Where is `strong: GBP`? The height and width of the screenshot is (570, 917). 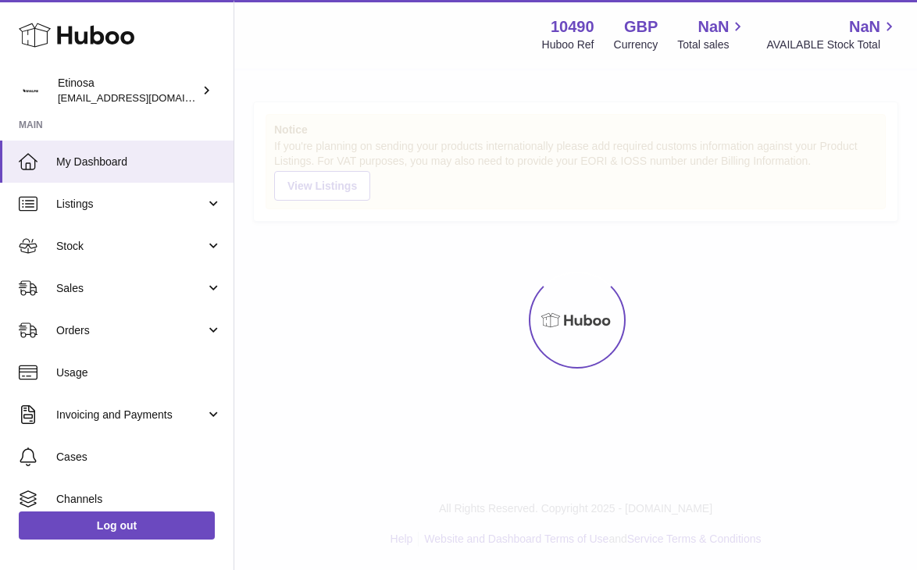
strong: GBP is located at coordinates (640, 27).